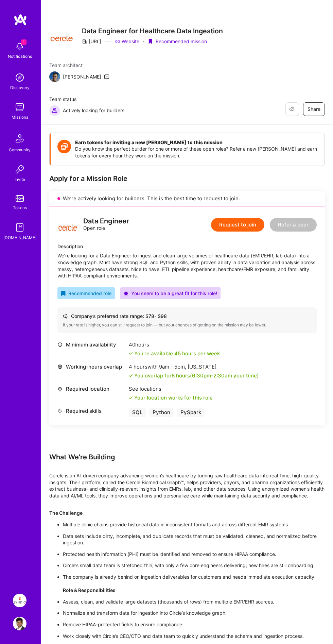 The height and width of the screenshot is (644, 333). What do you see at coordinates (197, 376) in the screenshot?
I see `div: You overlap for 8 hours ( your time)` at bounding box center [197, 376].